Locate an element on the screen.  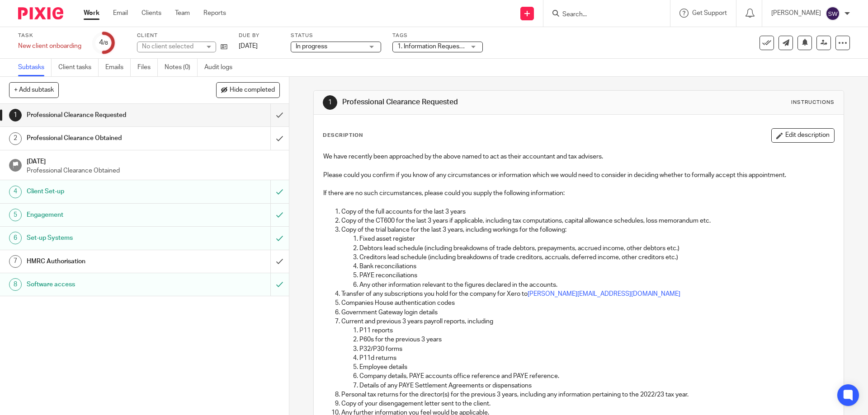
p: Description is located at coordinates (342, 135).